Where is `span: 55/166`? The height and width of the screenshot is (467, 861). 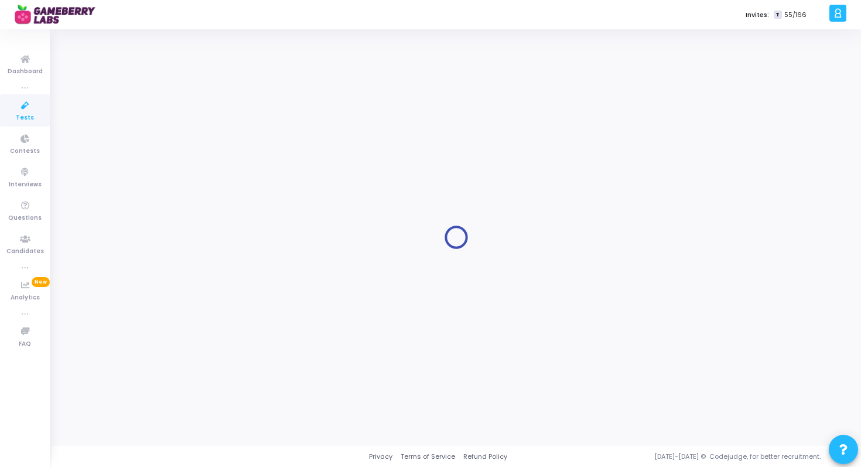 span: 55/166 is located at coordinates (795, 15).